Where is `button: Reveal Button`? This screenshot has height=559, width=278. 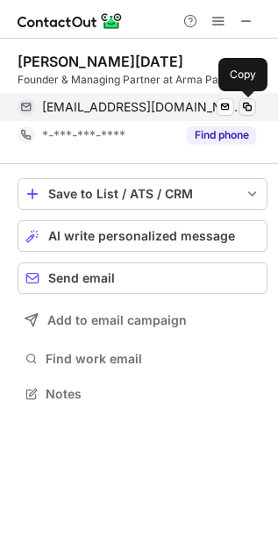
button: Reveal Button is located at coordinates (221, 135).